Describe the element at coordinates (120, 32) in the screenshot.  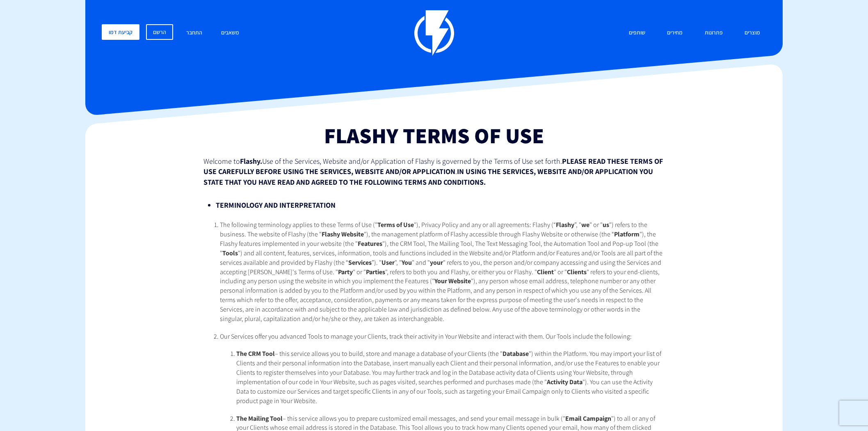
I see `a: קביעת דמו` at that location.